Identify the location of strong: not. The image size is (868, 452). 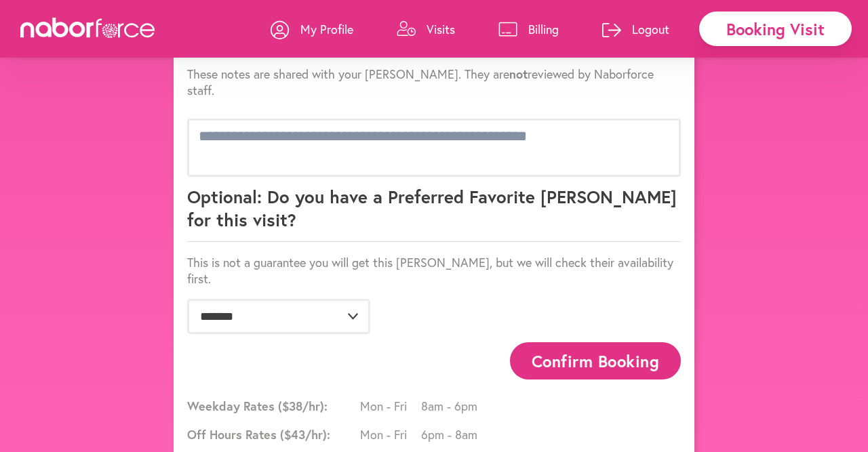
(518, 74).